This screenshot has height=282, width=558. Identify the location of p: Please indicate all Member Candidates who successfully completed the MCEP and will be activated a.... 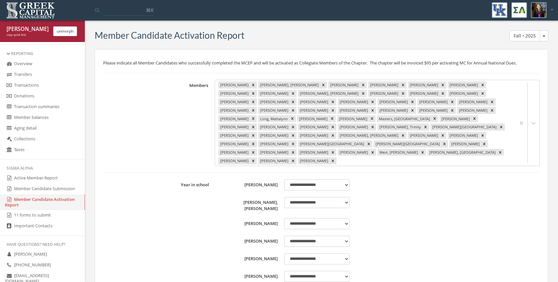
(321, 63).